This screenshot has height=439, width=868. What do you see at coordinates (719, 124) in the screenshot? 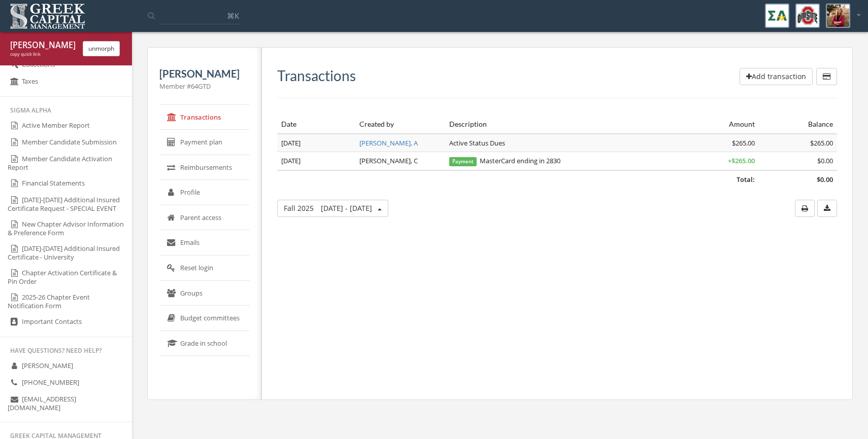
I see `div: Amount` at bounding box center [719, 124].